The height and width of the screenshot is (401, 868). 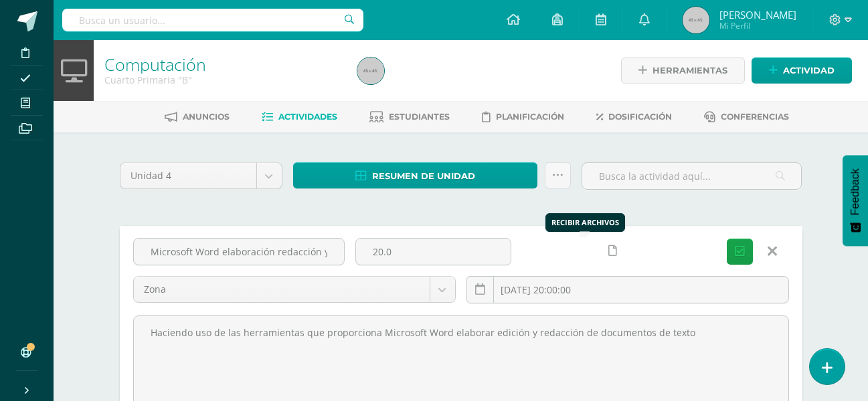 What do you see at coordinates (746, 117) in the screenshot?
I see `a: Conferencias` at bounding box center [746, 117].